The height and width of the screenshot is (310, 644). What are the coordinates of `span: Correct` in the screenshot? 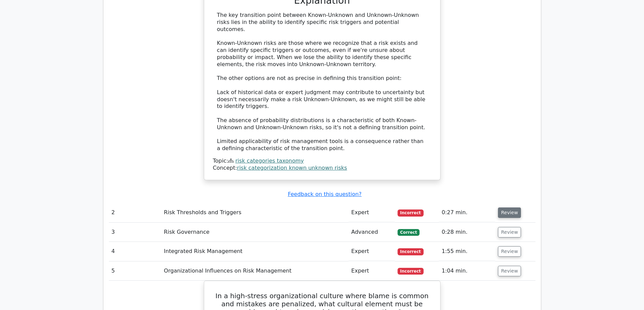 It's located at (408, 232).